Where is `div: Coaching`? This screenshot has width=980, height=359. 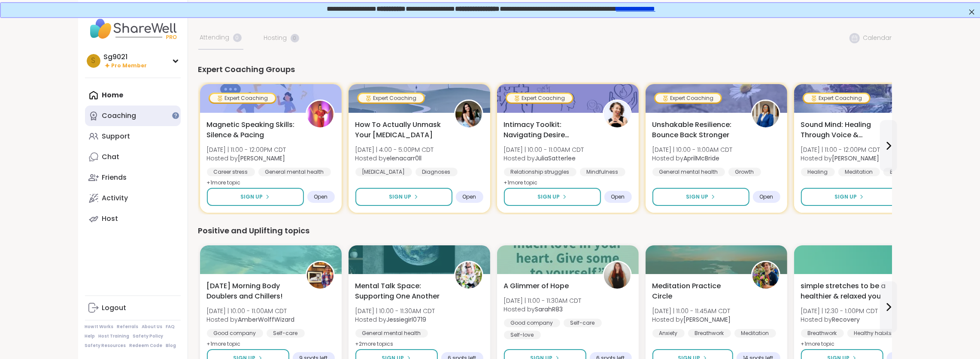
div: Coaching is located at coordinates (119, 115).